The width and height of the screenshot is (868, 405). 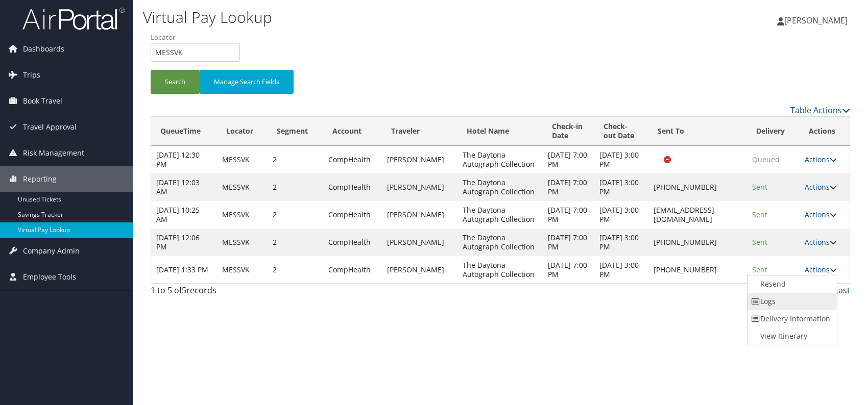 I want to click on a: Delivery Information, so click(x=791, y=319).